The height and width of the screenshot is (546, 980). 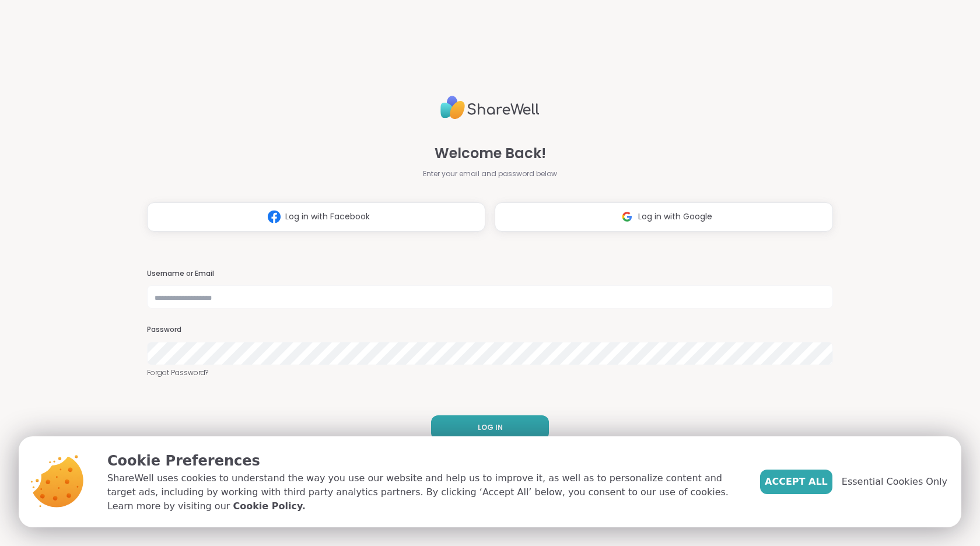 I want to click on span: Welcome Back!, so click(x=490, y=153).